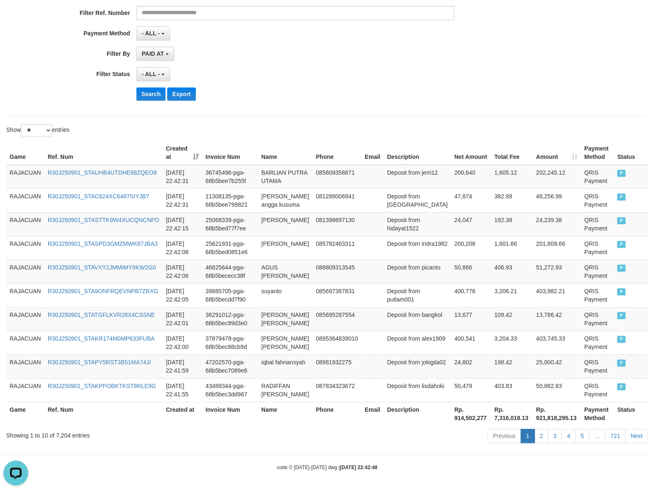 The width and height of the screenshot is (654, 492). I want to click on td: Deposit from picanto, so click(417, 271).